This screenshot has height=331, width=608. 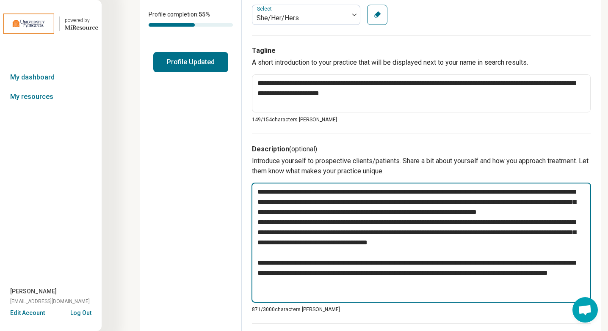 What do you see at coordinates (585, 310) in the screenshot?
I see `div: Open chat` at bounding box center [585, 310].